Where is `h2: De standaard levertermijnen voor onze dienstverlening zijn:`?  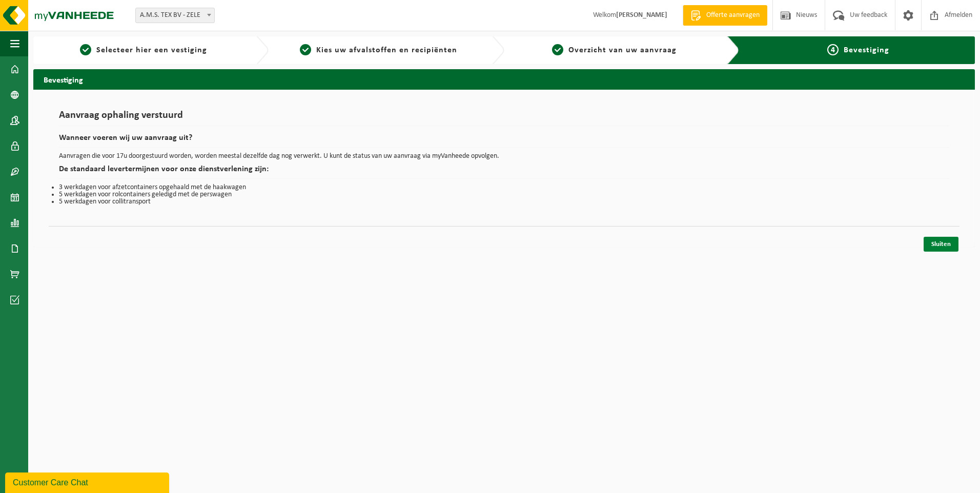
h2: De standaard levertermijnen voor onze dienstverlening zijn: is located at coordinates (504, 171).